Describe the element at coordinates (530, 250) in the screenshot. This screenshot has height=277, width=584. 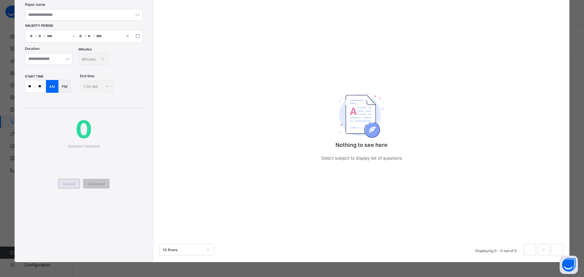
I see `li: 上一页` at that location.